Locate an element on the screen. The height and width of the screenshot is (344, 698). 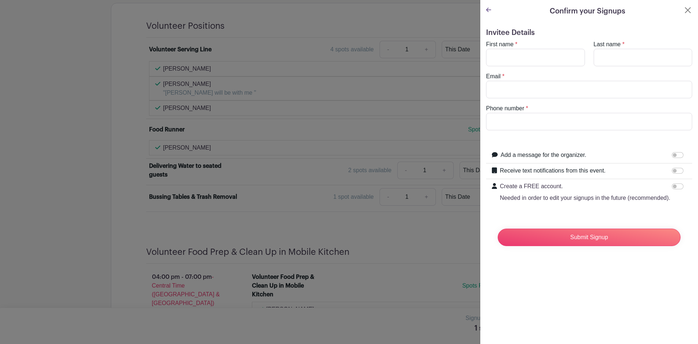
label: Email is located at coordinates (493, 76).